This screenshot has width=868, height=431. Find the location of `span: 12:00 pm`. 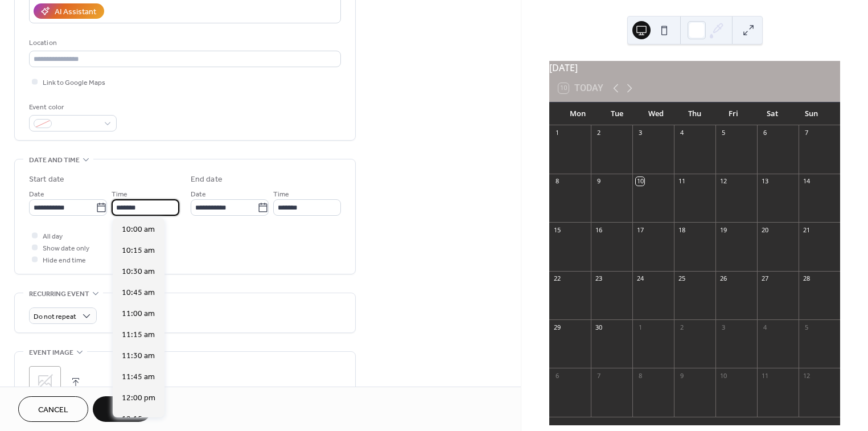

span: 12:00 pm is located at coordinates (138, 398).